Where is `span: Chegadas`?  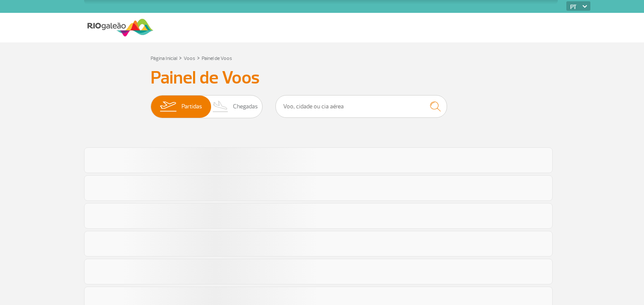
span: Chegadas is located at coordinates (246, 107).